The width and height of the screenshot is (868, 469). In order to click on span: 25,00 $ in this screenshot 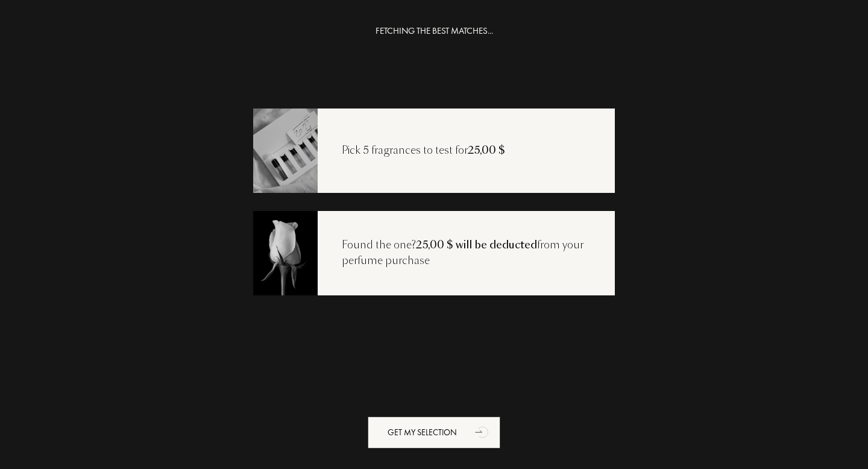, I will do `click(487, 150)`.